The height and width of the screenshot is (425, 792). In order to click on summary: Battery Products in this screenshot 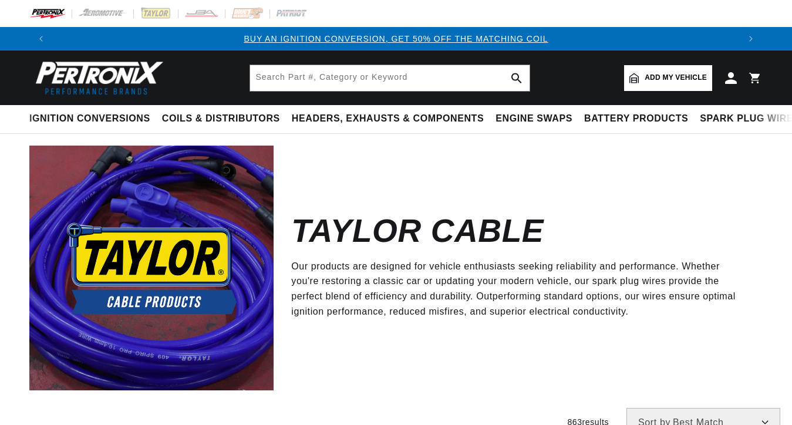, I will do `click(636, 119)`.